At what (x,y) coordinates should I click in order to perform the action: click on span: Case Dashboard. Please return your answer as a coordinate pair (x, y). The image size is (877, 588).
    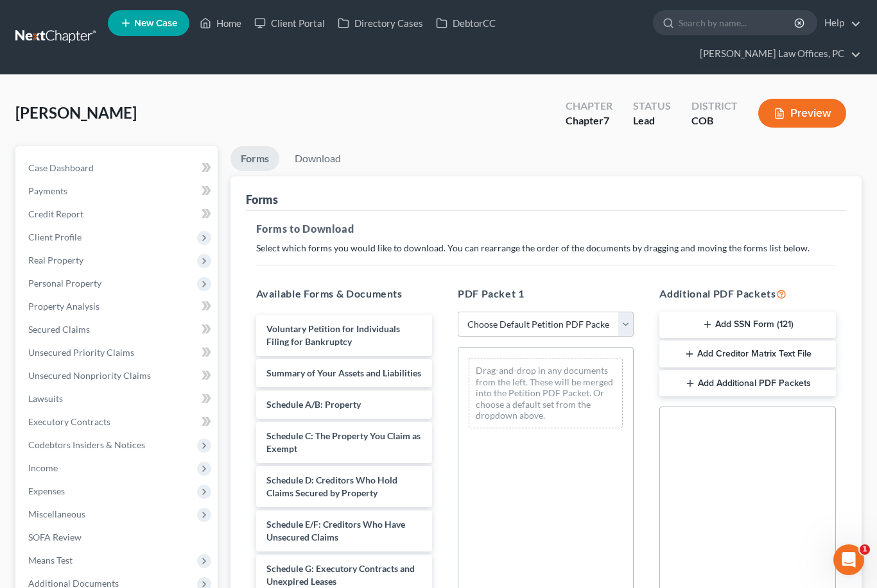
    Looking at the image, I should click on (61, 167).